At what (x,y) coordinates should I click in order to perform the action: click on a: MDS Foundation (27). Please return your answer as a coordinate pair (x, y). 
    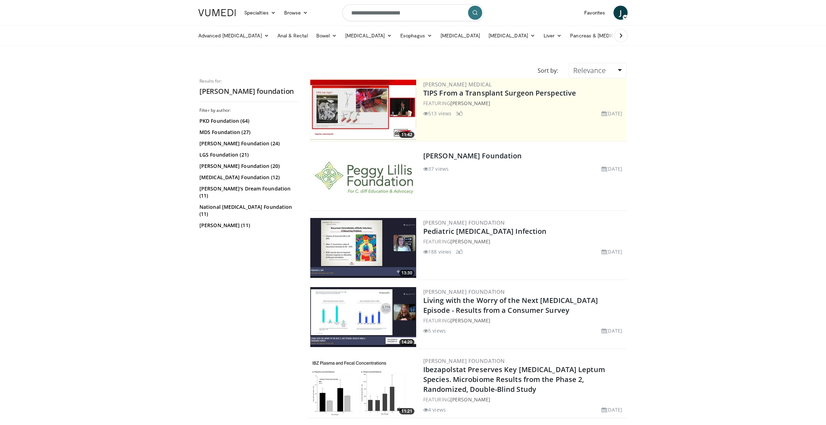
    Looking at the image, I should click on (248, 132).